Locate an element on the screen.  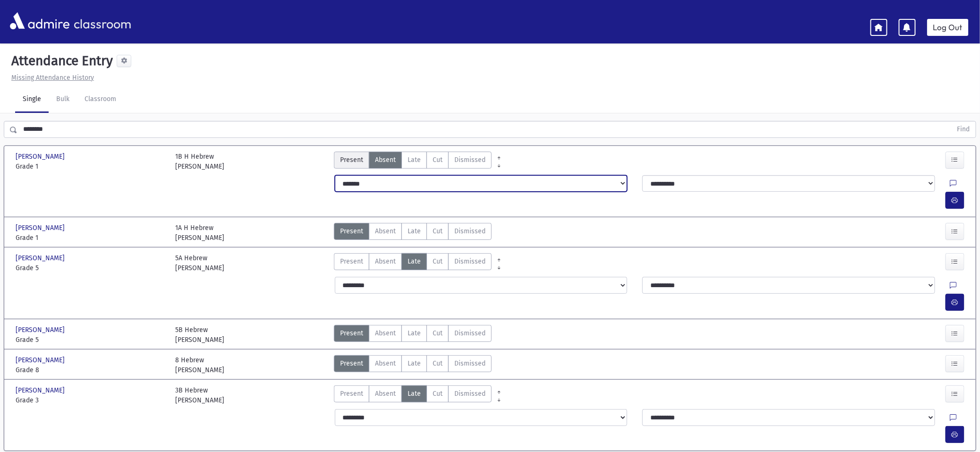
img: AdmirePro is located at coordinates (40, 21).